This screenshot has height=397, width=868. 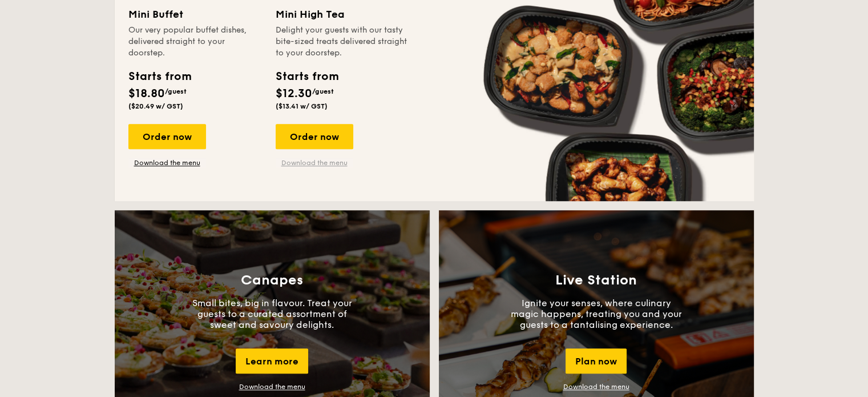 I want to click on p: Small bites, big in flavour. Treat your guests to a curated assortment of sweet and savoury delig..., so click(x=273, y=314).